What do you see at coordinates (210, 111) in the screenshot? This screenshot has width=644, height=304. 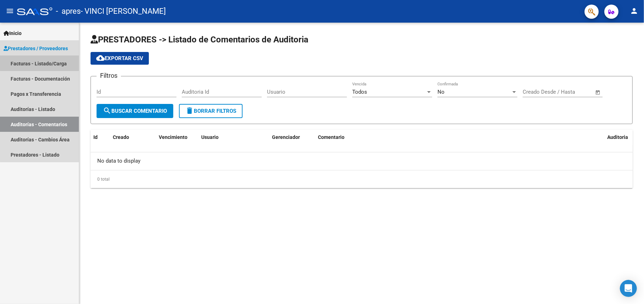 I see `span: Borrar Filtros` at bounding box center [210, 111].